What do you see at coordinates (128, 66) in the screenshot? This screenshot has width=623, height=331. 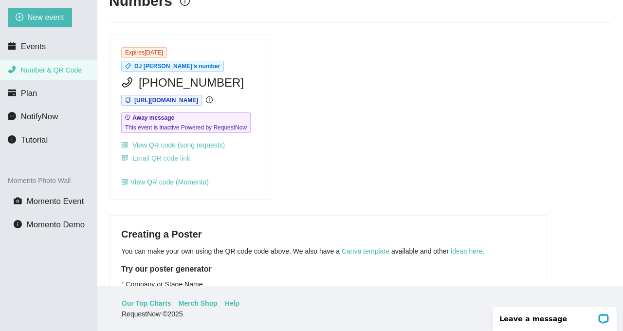 I see `span: tag` at bounding box center [128, 66].